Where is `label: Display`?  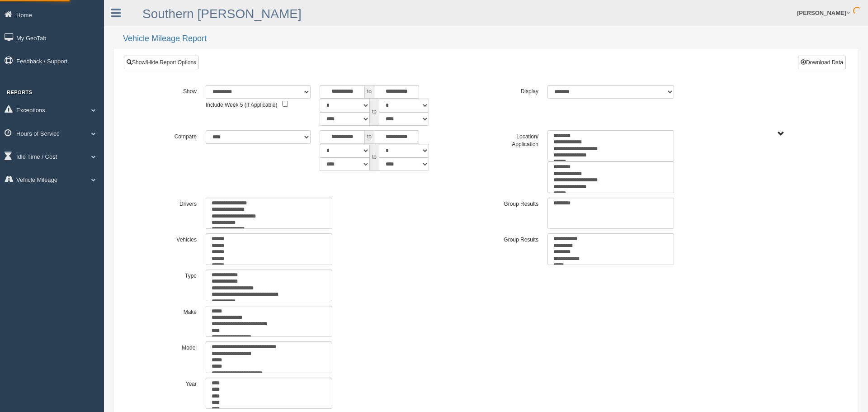
label: Display is located at coordinates (514, 90).